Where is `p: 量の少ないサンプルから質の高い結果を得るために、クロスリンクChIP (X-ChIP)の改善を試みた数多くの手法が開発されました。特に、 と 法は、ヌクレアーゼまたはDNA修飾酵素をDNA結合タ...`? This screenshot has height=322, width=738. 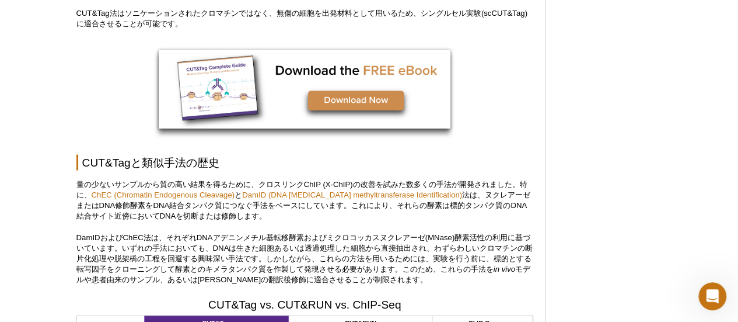 p: 量の少ないサンプルから質の高い結果を得るために、クロスリンクChIP (X-ChIP)の改善を試みた数多くの手法が開発されました。特に、 と 法は、ヌクレアーゼまたはDNA修飾酵素をDNA結合タ... is located at coordinates (305, 200).